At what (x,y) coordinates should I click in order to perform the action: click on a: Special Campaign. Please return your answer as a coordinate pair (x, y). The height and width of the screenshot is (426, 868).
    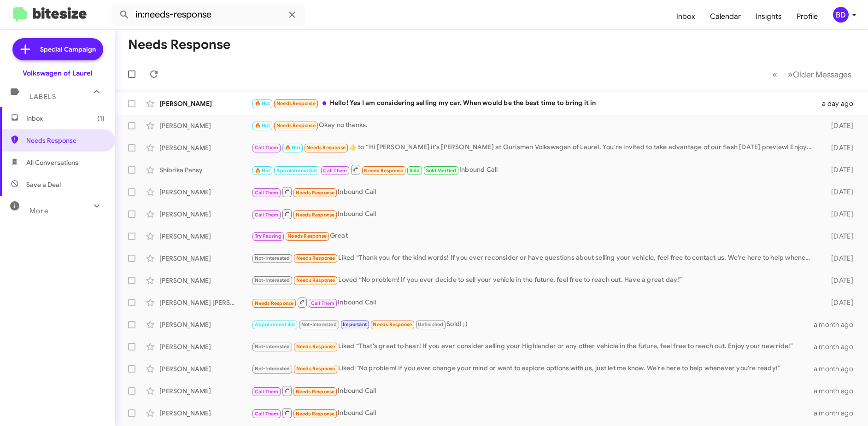
    Looking at the image, I should click on (58, 49).